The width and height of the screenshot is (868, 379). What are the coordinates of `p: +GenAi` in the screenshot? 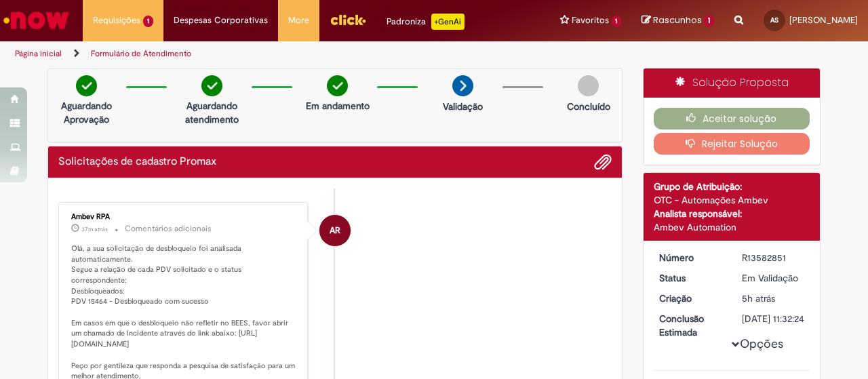 It's located at (448, 22).